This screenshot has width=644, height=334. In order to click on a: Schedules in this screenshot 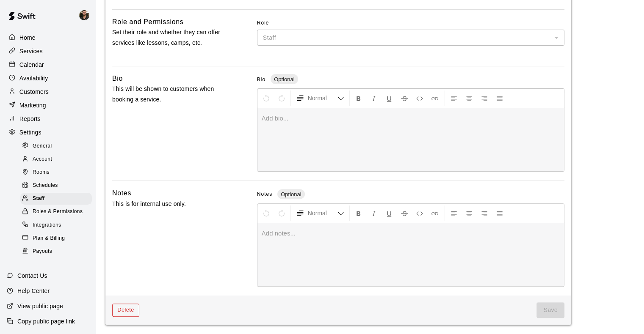, I will do `click(58, 185)`.